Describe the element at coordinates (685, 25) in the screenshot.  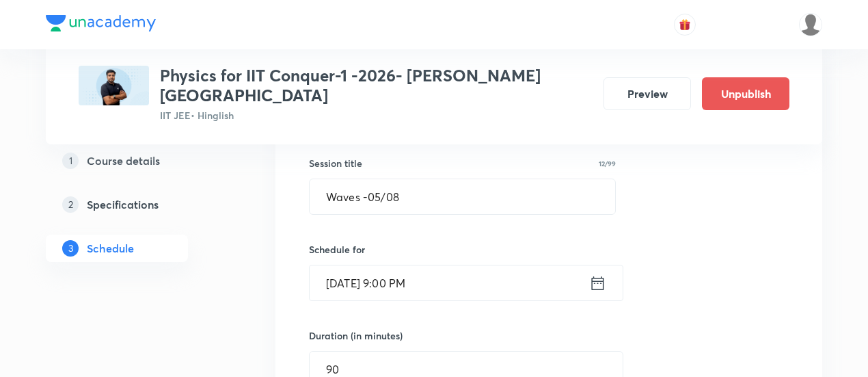
I see `img: avatar` at that location.